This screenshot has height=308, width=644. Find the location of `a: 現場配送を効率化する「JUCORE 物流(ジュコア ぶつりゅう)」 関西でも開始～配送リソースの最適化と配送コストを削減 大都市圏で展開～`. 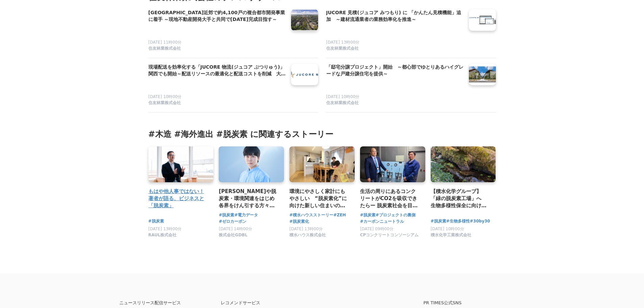

a: 現場配送を効率化する「JUCORE 物流(ジュコア ぶつりゅう)」 関西でも開始～配送リソースの最適化と配送コストを削減 大都市圏で展開～ is located at coordinates (217, 71).